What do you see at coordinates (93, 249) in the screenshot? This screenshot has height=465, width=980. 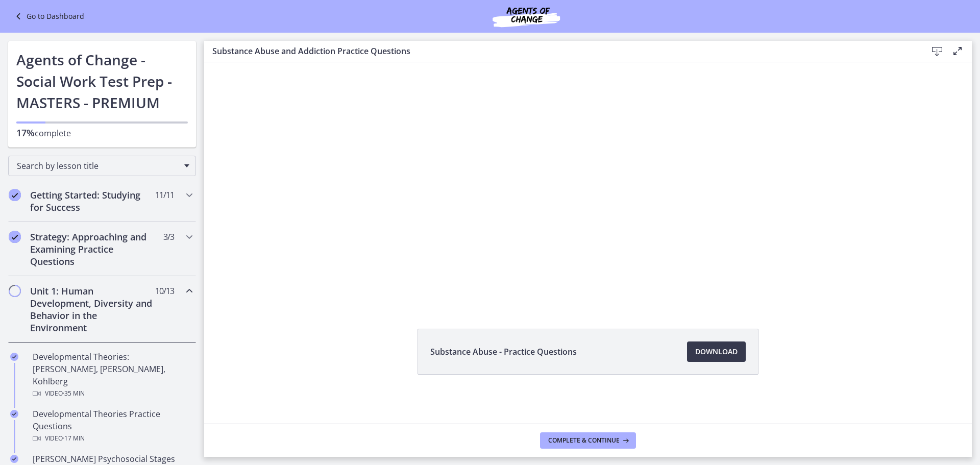 I see `h2: Strategy: Approaching and Examining Practice Questions` at bounding box center [93, 249].